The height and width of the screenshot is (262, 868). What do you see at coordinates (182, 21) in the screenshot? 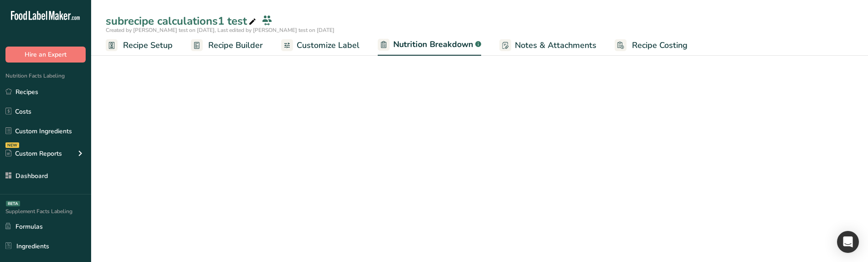
I see `div: subrecipe calculations1 test` at bounding box center [182, 21].